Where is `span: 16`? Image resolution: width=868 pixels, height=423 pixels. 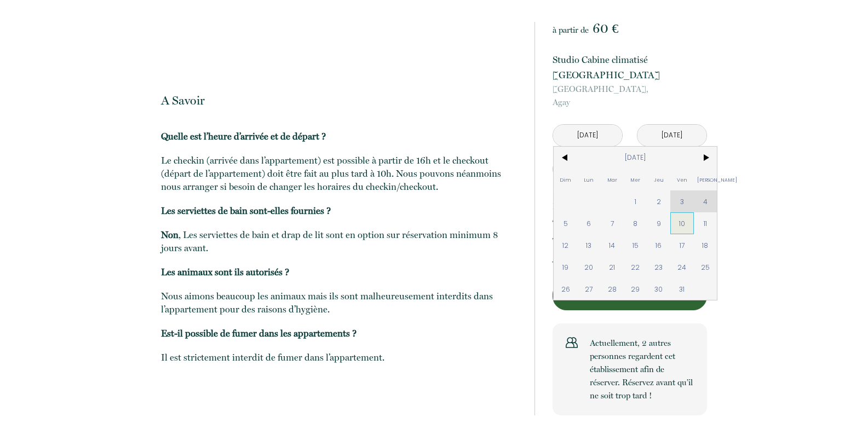
span: 16 is located at coordinates (659, 245).